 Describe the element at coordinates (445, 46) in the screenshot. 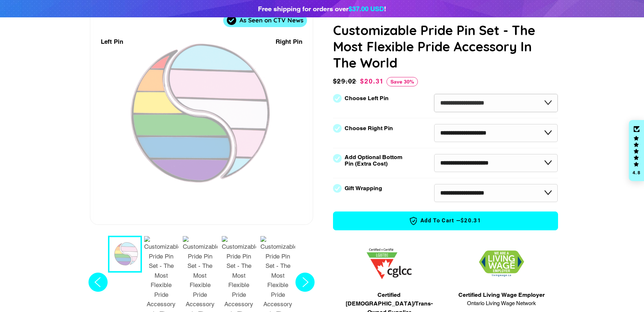

I see `h1: Customizable Pride Pin Set - The Most Flexible Pride Accessory In The World` at that location.